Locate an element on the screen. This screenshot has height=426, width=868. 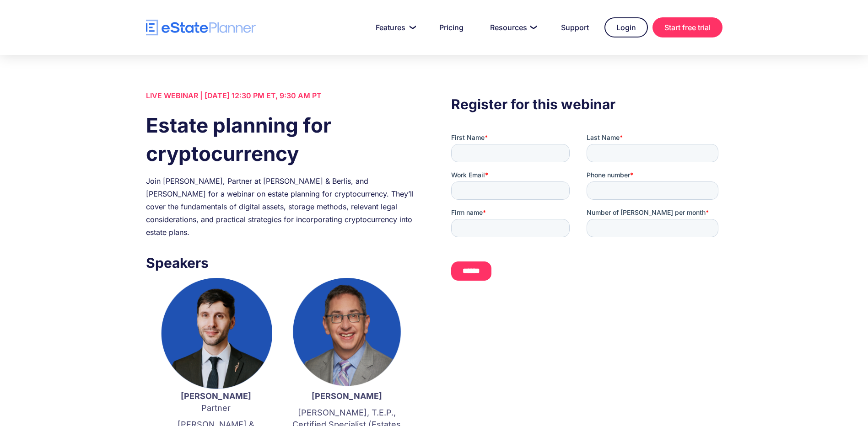
a: Resources is located at coordinates (512, 27).